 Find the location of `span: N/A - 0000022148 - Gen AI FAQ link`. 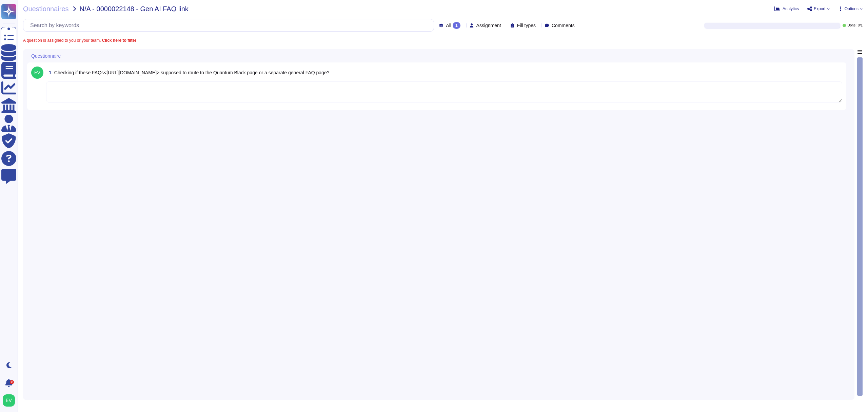

span: N/A - 0000022148 - Gen AI FAQ link is located at coordinates (134, 9).